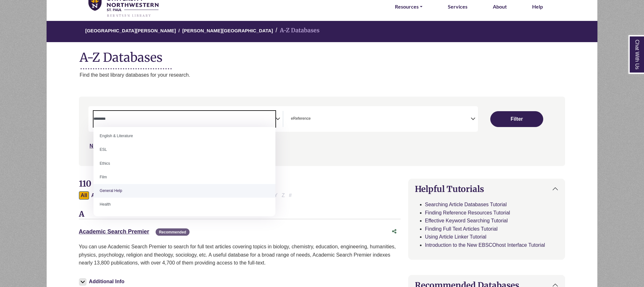 The height and width of the screenshot is (287, 644). I want to click on a: Not sure where to start? Check our Recommended Databases., so click(165, 146).